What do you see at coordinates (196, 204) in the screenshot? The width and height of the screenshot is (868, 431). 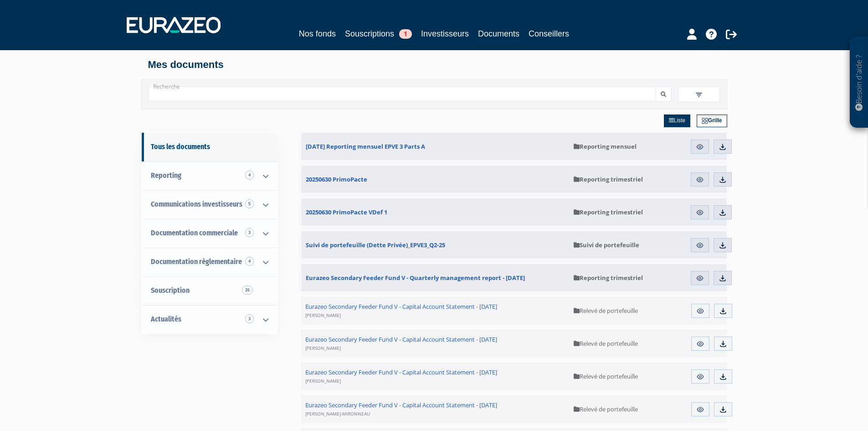 I see `span: Communications investisseurs` at bounding box center [196, 204].